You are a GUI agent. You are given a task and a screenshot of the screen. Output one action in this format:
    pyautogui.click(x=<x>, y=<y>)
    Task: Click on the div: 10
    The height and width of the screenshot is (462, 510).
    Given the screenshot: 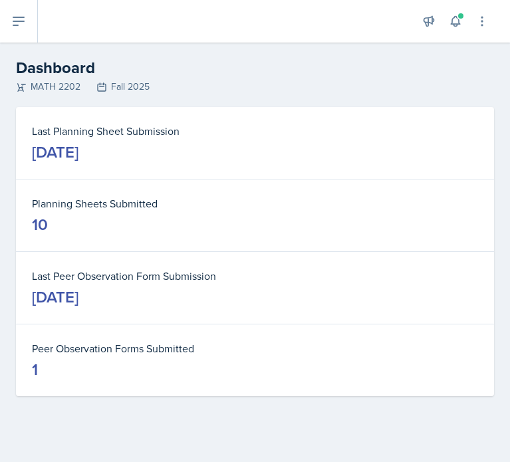 What is the action you would take?
    pyautogui.click(x=40, y=225)
    